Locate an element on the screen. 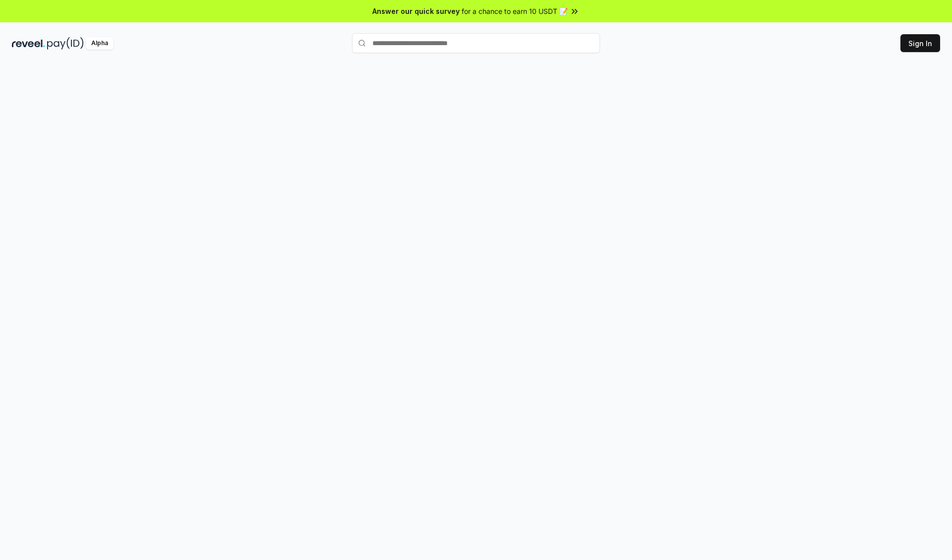 This screenshot has width=952, height=560. button: Sign In is located at coordinates (921, 43).